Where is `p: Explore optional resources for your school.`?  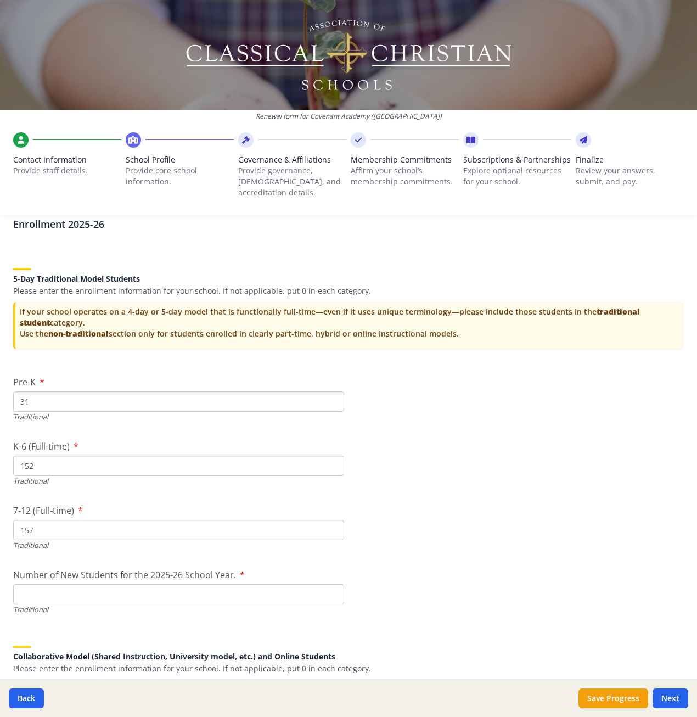
p: Explore optional resources for your school. is located at coordinates (517, 176).